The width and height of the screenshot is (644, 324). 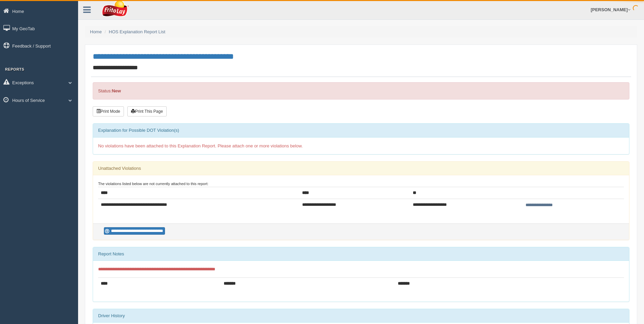 What do you see at coordinates (153, 184) in the screenshot?
I see `small: The violations listed below are not currently attached to this report:` at bounding box center [153, 184].